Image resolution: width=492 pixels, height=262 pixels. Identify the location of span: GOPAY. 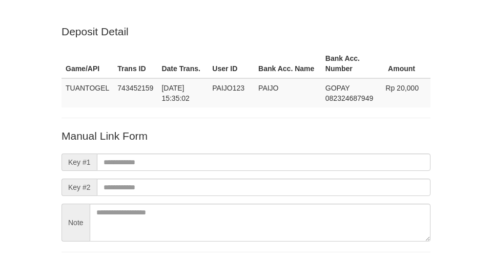
(337, 88).